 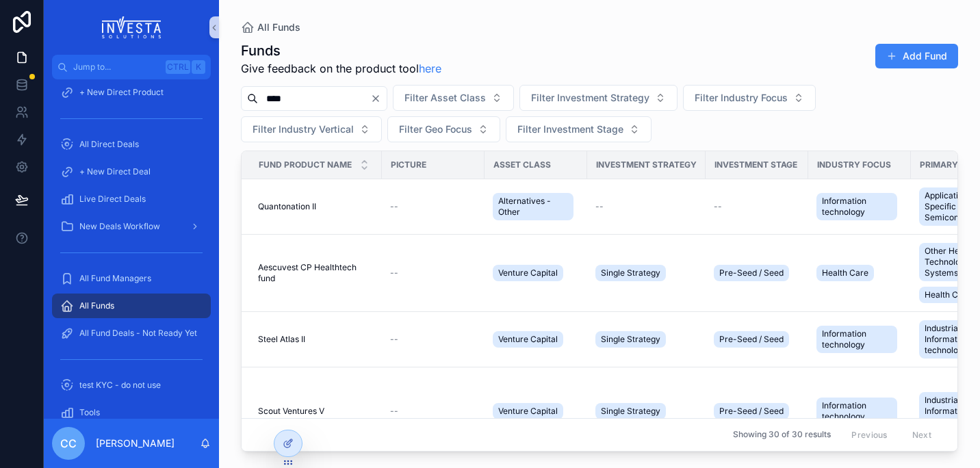 What do you see at coordinates (131, 386) in the screenshot?
I see `a: test KYC - do not use` at bounding box center [131, 386].